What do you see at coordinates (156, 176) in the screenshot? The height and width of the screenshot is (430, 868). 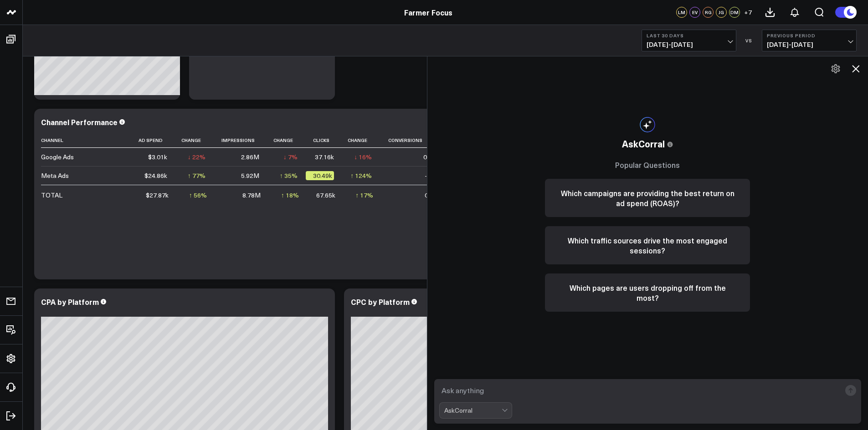 I see `div: $24.86k` at bounding box center [156, 176].